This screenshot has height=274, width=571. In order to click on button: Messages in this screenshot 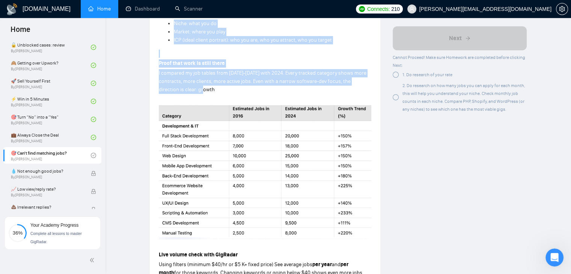, I will do `click(75, 220)`.